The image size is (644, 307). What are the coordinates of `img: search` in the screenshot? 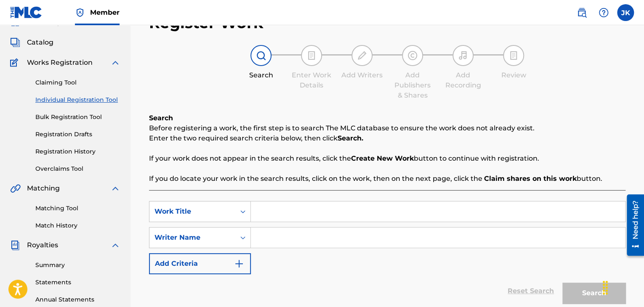 It's located at (582, 13).